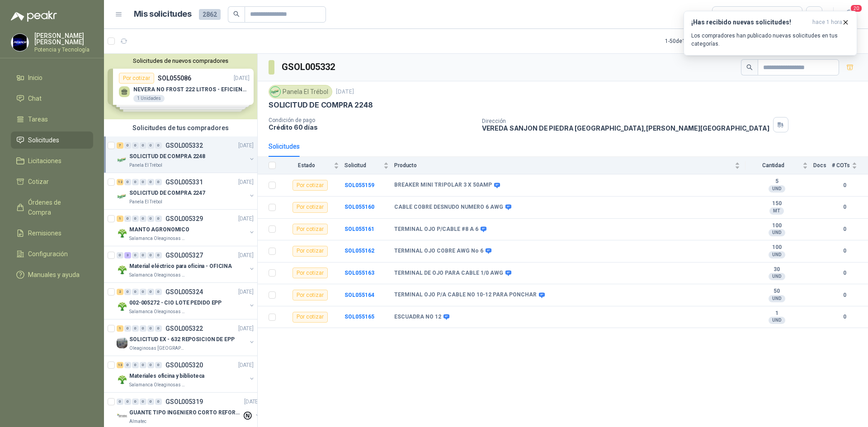 Image resolution: width=868 pixels, height=427 pixels. Describe the element at coordinates (773, 166) in the screenshot. I see `span: Cantidad` at that location.